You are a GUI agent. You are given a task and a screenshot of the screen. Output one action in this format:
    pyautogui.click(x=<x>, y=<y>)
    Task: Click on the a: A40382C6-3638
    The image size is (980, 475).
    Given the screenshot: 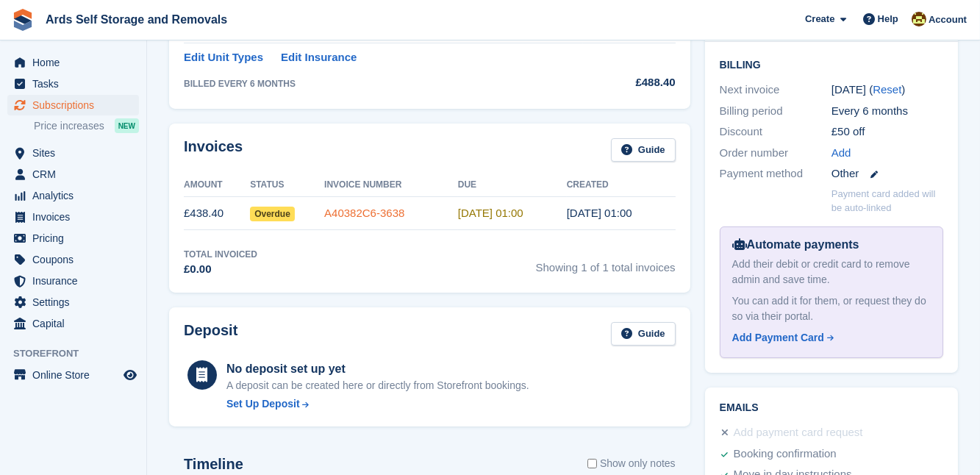 What is the action you would take?
    pyautogui.click(x=364, y=212)
    